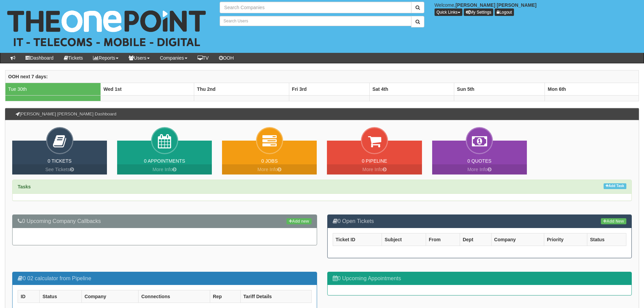 Image resolution: width=644 pixels, height=308 pixels. Describe the element at coordinates (276, 297) in the screenshot. I see `th: Tariff Details` at that location.